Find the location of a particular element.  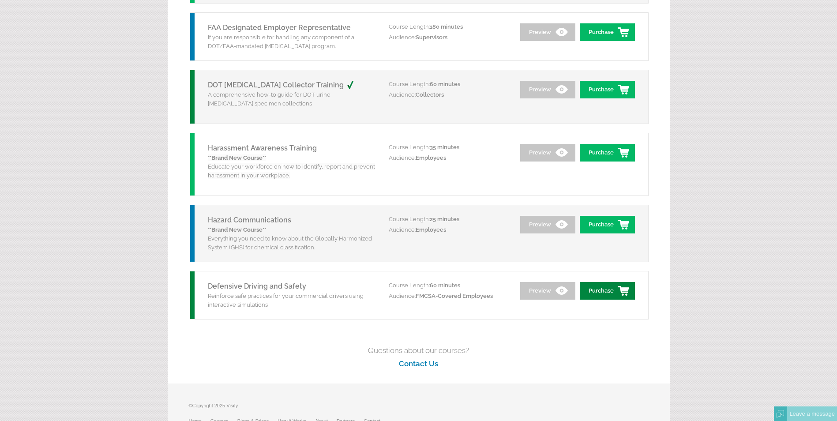

a: Harassment Awareness Training is located at coordinates (262, 148).